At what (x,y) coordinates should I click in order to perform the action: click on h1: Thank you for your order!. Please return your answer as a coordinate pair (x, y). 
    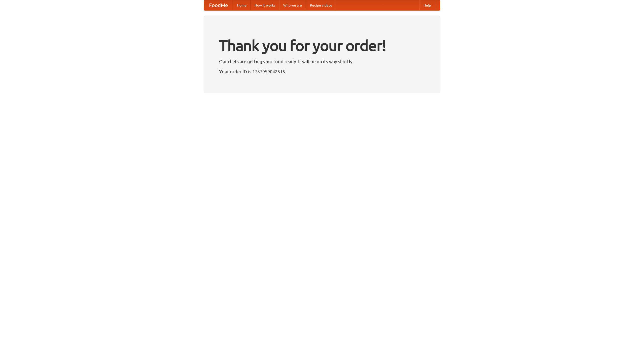
    Looking at the image, I should click on (322, 46).